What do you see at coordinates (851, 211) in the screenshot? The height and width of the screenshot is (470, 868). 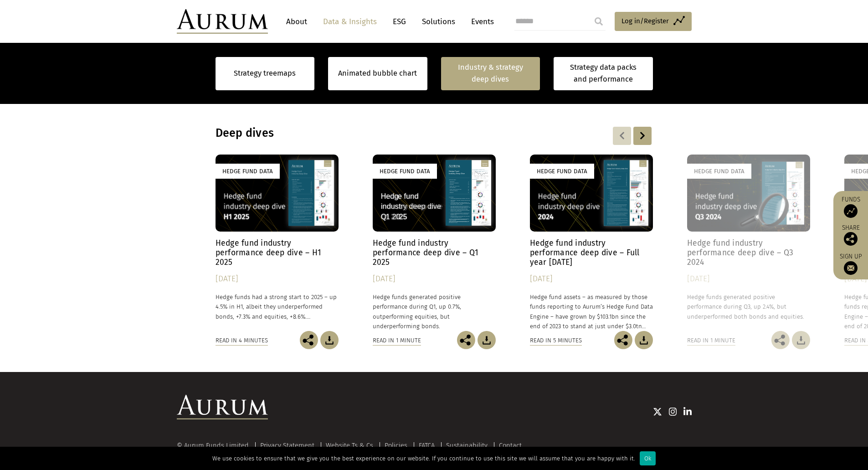 I see `img: Access Funds` at bounding box center [851, 211].